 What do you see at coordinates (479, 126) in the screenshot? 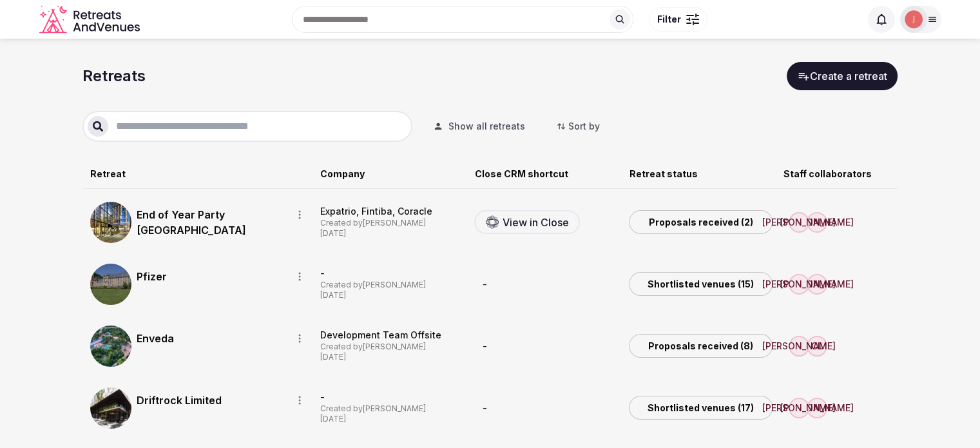
I see `button: Show all retreats` at bounding box center [479, 126].